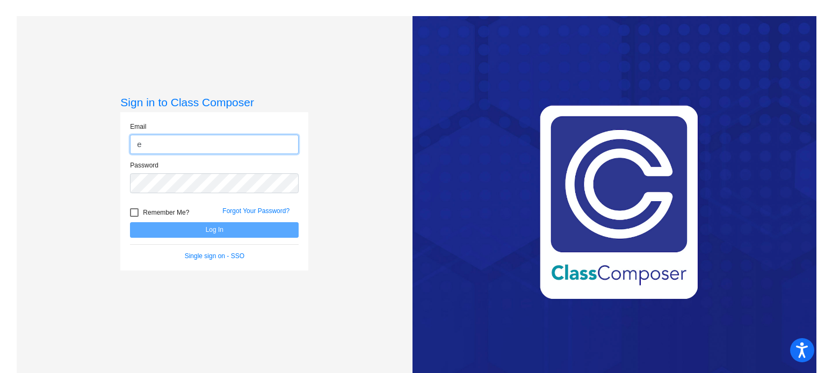 This screenshot has height=373, width=825. I want to click on label: Email, so click(138, 127).